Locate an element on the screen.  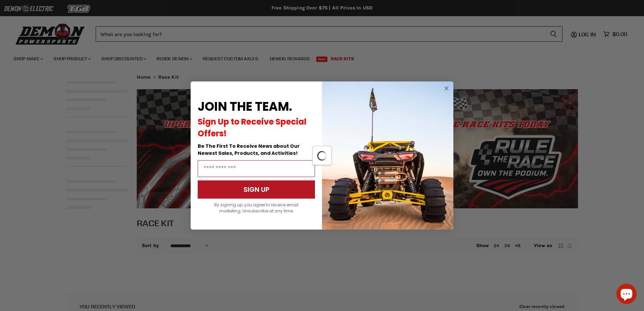
span: Sign Up to Receive Special Offers! is located at coordinates (252, 127).